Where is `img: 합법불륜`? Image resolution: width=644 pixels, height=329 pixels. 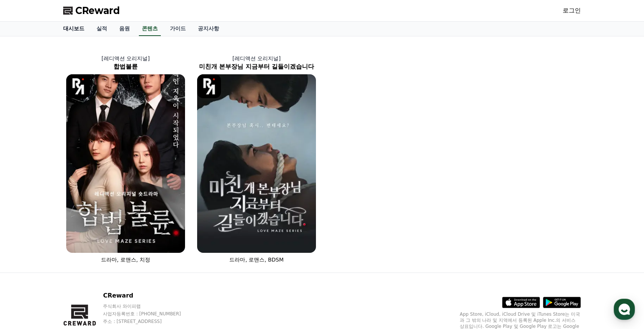
img: 합법불륜 is located at coordinates (125, 163).